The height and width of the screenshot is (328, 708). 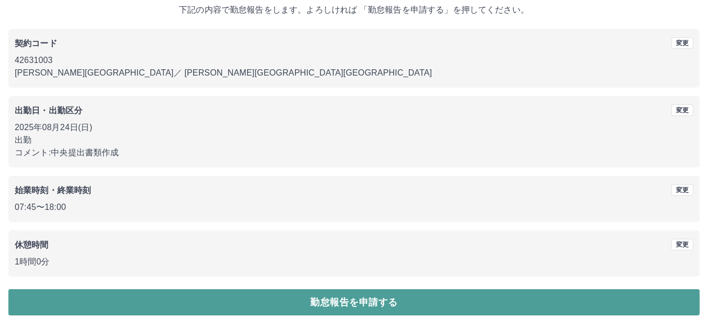 What do you see at coordinates (354, 302) in the screenshot?
I see `button: 勤怠報告を申請する` at bounding box center [354, 302].